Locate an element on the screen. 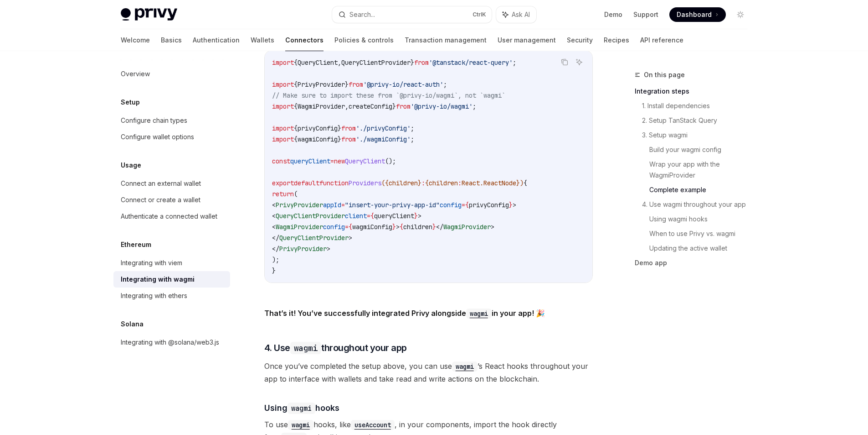 This screenshot has width=868, height=435. span: On this page is located at coordinates (664, 75).